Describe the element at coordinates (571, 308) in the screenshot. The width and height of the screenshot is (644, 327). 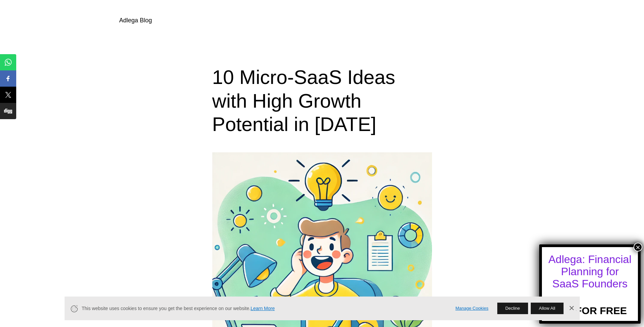
I see `a: Dismiss Banner` at that location.